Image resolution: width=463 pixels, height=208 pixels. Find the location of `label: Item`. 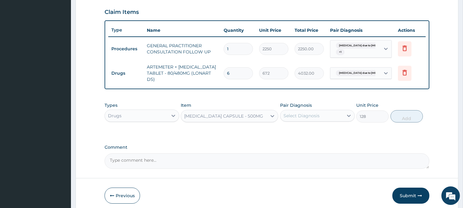

label: Item is located at coordinates (186, 105).